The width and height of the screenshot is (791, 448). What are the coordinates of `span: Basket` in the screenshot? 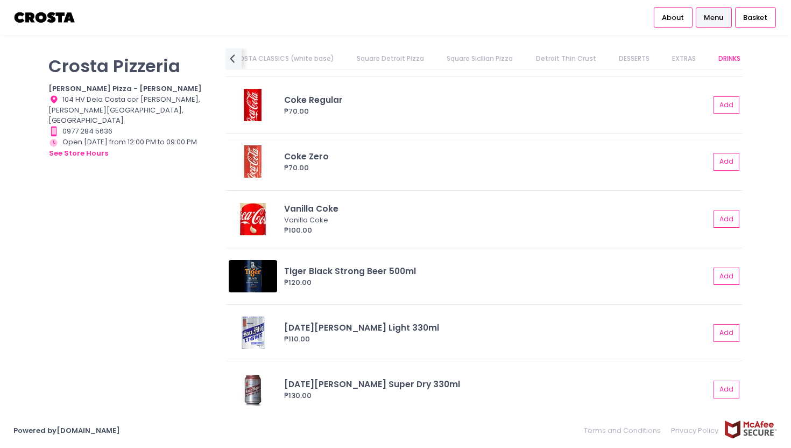 It's located at (755, 18).